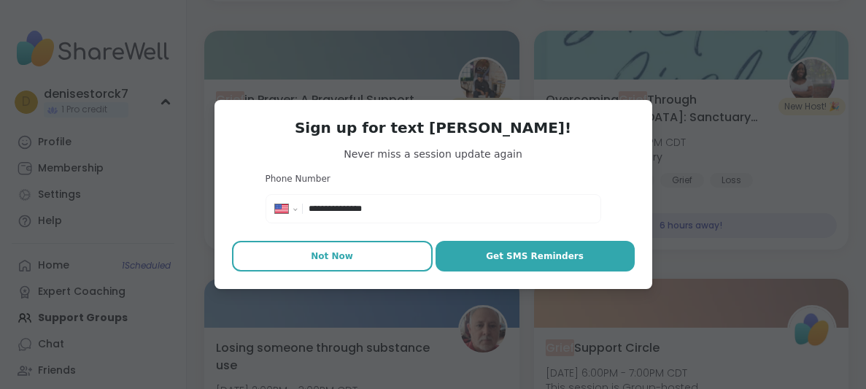 The height and width of the screenshot is (389, 866). Describe the element at coordinates (433, 179) in the screenshot. I see `h3: Phone Number` at that location.